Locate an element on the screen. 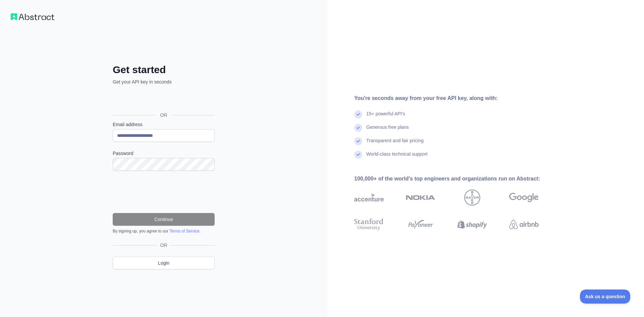  p: Get your API key in seconds is located at coordinates (164, 81).